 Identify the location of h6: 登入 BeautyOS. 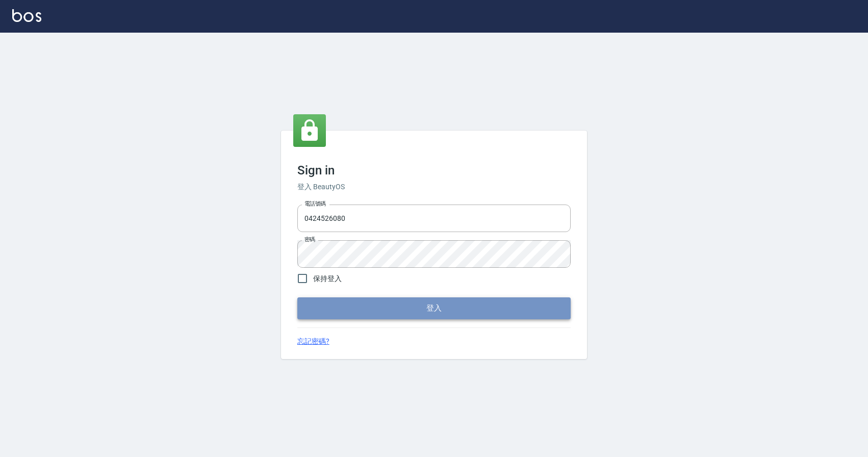
(434, 187).